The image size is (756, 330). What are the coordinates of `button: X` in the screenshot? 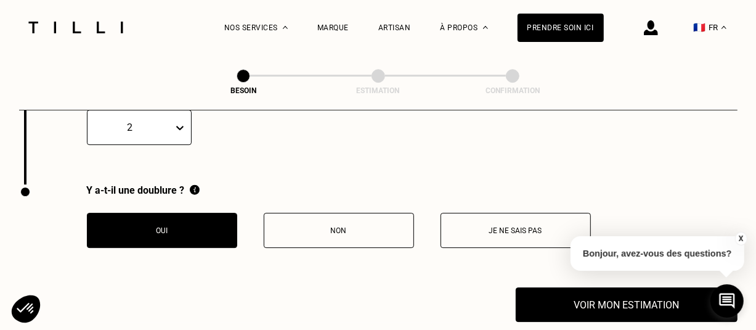 It's located at (741, 238).